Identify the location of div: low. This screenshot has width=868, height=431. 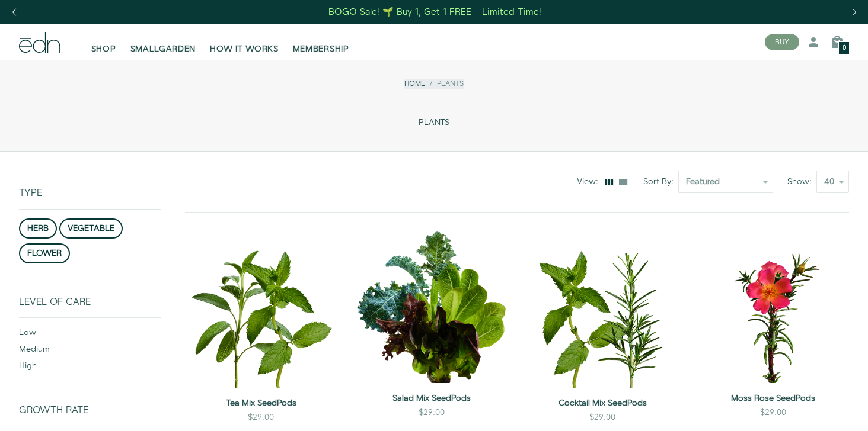
(90, 335).